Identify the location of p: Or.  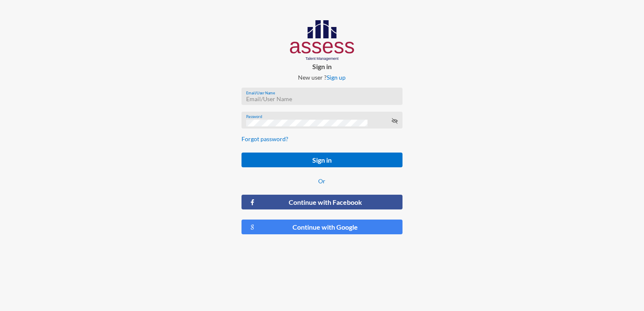
(321, 180).